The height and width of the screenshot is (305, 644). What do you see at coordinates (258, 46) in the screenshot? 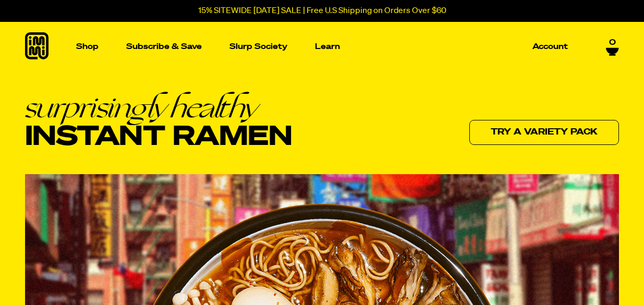
I see `a: Slurp Society` at bounding box center [258, 46].